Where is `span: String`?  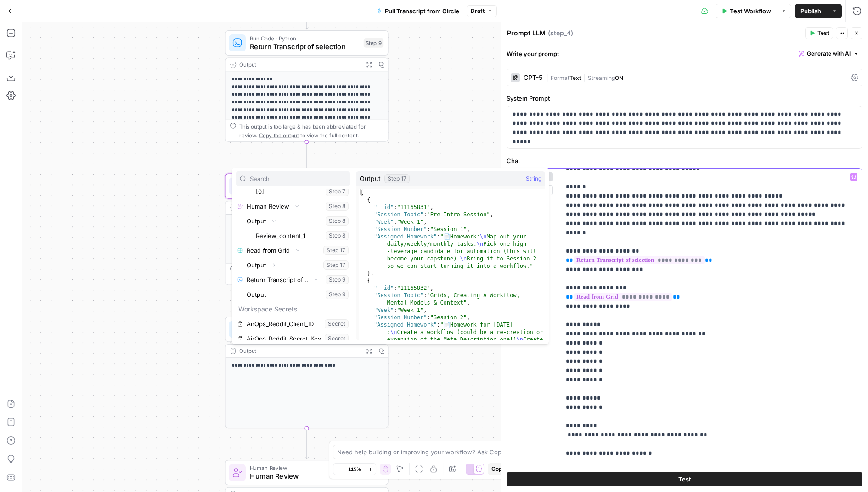 span: String is located at coordinates (534, 179).